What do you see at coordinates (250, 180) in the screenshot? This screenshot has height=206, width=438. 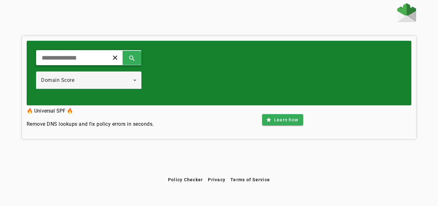 I see `button: Terms of Service` at bounding box center [250, 180].